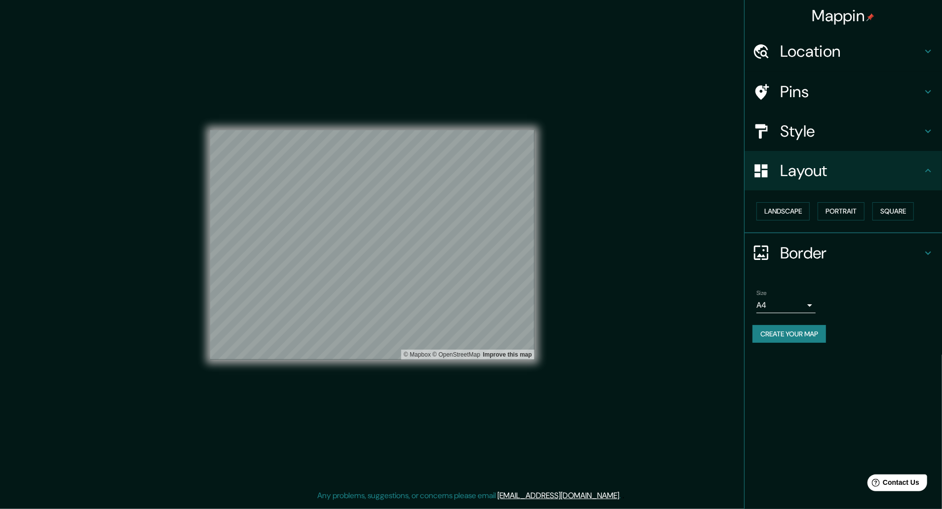 The width and height of the screenshot is (942, 509). I want to click on h4: Location, so click(851, 51).